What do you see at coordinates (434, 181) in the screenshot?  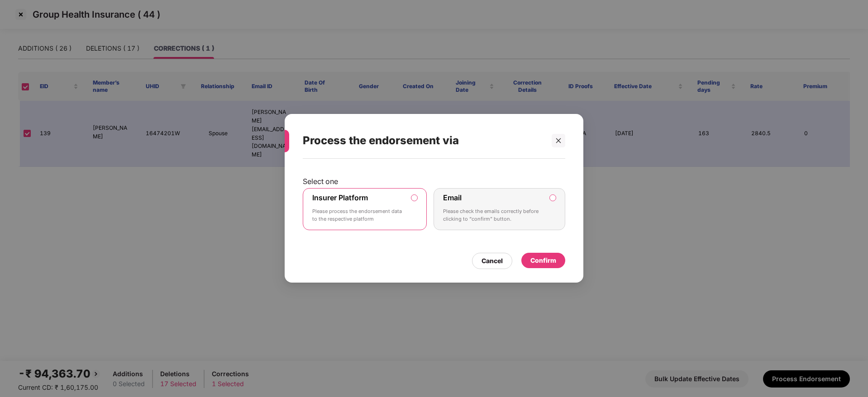 I see `p: Select one` at bounding box center [434, 181].